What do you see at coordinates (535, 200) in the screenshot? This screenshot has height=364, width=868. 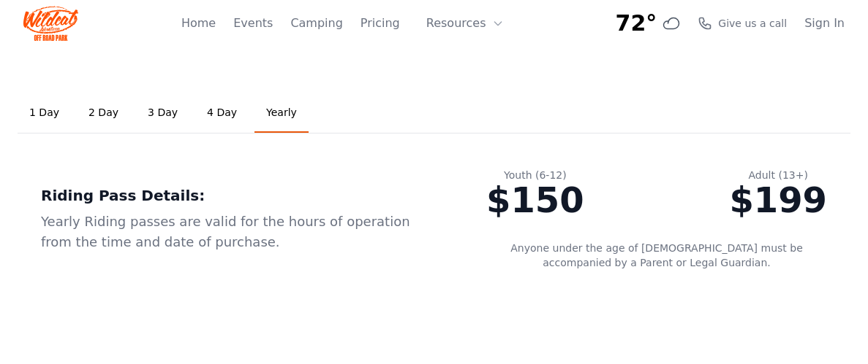 I see `div: $150` at bounding box center [535, 200].